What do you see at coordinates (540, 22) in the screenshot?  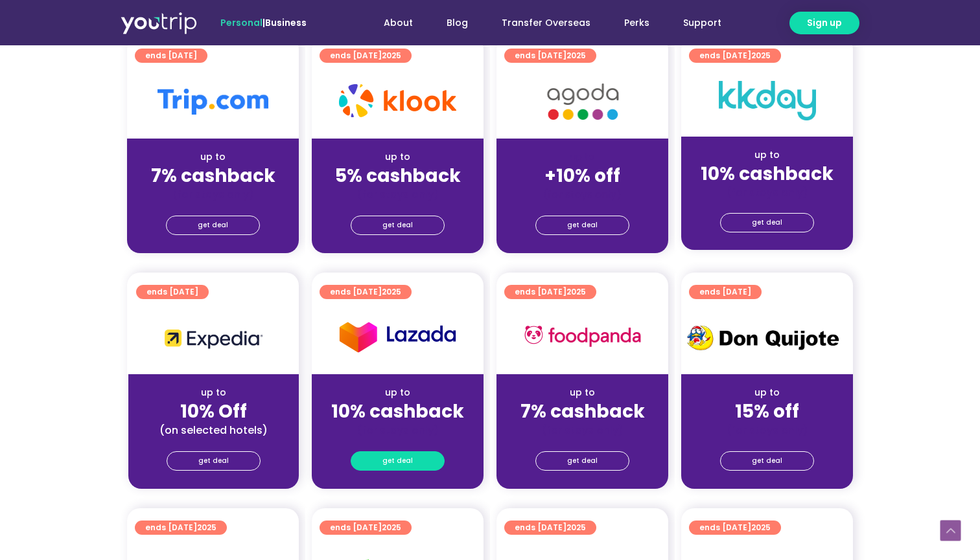 I see `nav: Menu` at bounding box center [540, 22].